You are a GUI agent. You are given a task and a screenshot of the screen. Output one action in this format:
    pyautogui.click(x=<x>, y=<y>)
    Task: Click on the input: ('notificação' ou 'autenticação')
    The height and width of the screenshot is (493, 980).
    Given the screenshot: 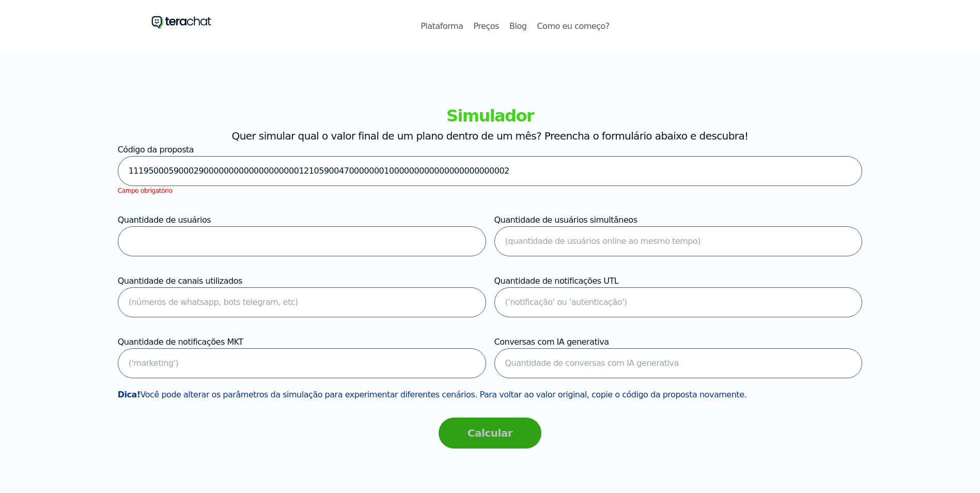 What is the action you would take?
    pyautogui.click(x=678, y=302)
    